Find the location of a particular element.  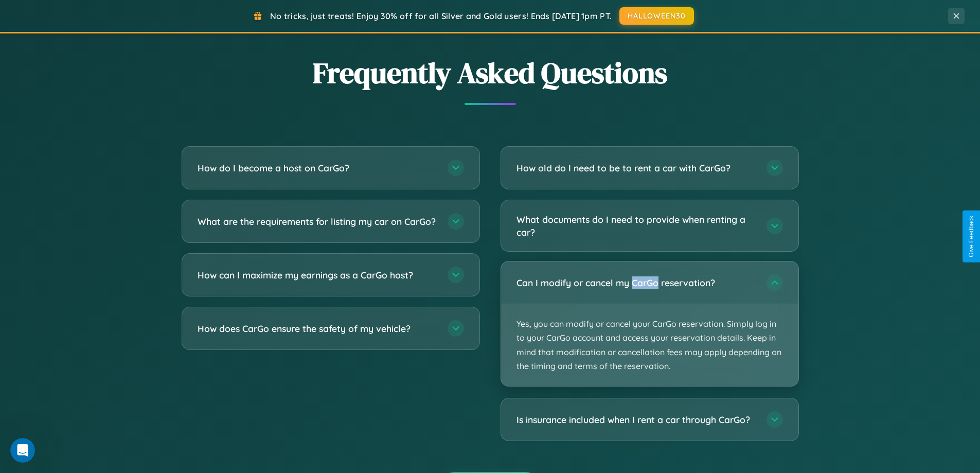

h2: Frequently Asked Questions is located at coordinates (490, 72).